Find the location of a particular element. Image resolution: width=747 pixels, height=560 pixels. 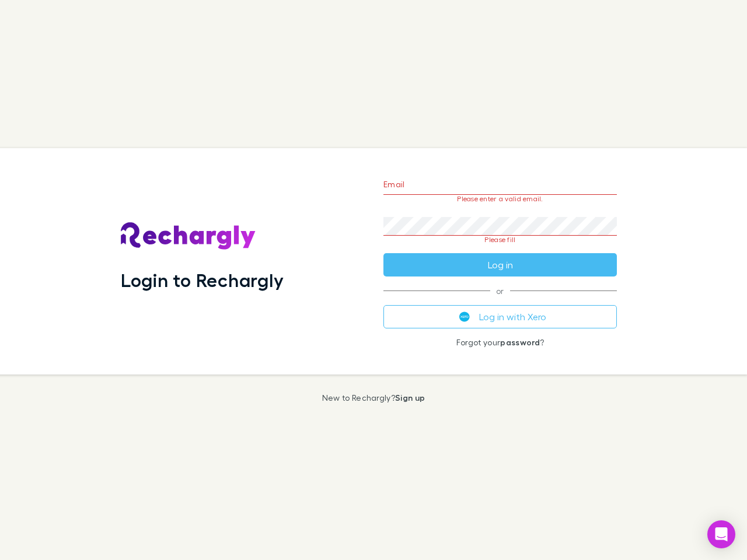

a: password is located at coordinates (520, 342).